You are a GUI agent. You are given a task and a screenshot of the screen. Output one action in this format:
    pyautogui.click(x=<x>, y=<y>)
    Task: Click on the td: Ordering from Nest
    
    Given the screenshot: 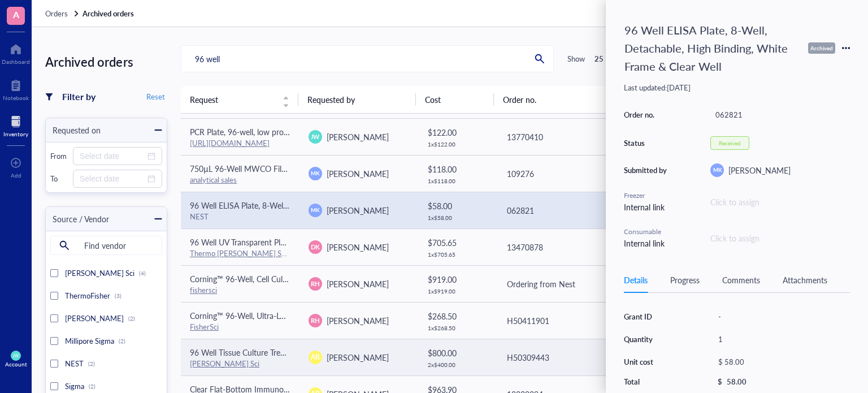 What is the action you would take?
    pyautogui.click(x=556, y=283)
    